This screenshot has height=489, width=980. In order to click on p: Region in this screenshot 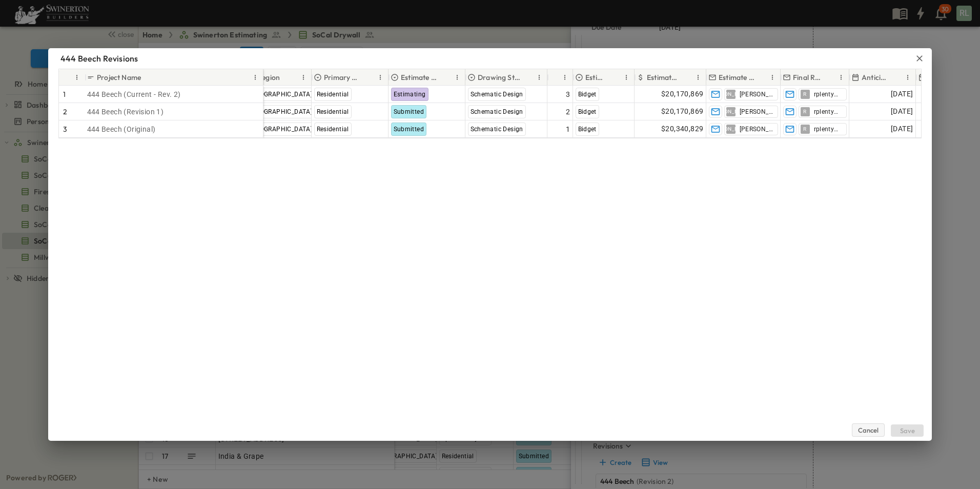, I will do `click(269, 78)`.